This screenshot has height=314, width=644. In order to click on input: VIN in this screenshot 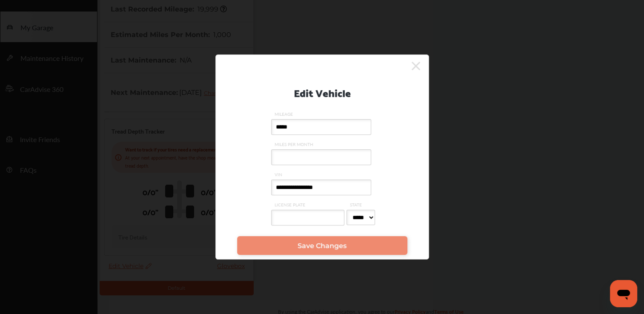, I will do `click(321, 187)`.